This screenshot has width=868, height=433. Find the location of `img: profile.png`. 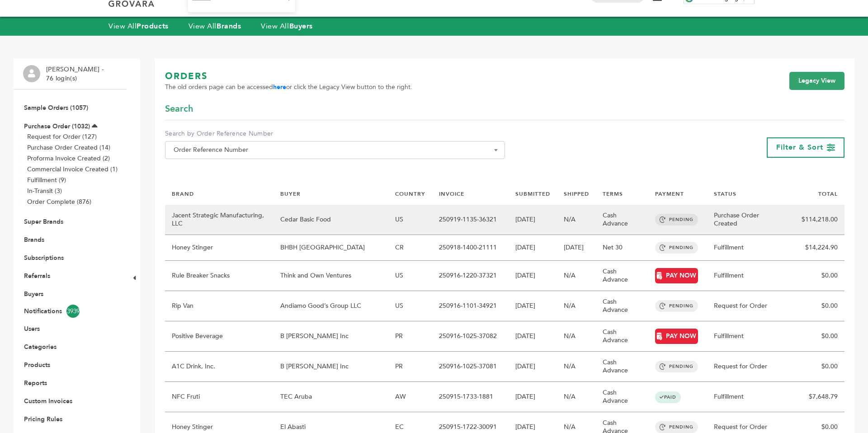

img: profile.png is located at coordinates (32, 73).